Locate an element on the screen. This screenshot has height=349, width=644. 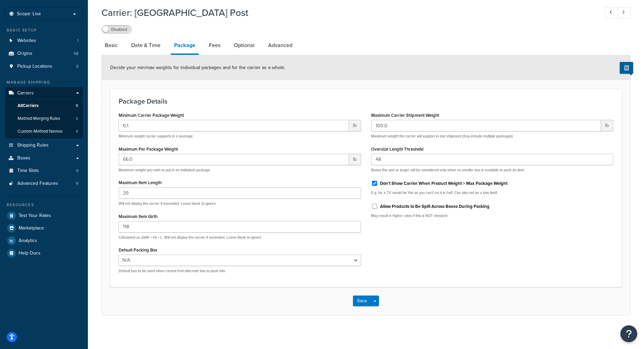
span: Origins is located at coordinates (25, 54).